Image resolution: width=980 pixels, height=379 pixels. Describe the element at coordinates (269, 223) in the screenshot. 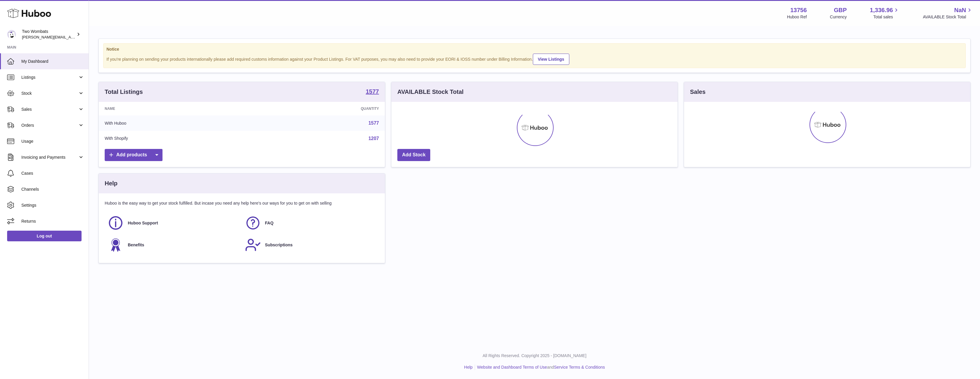

I see `span: FAQ` at that location.